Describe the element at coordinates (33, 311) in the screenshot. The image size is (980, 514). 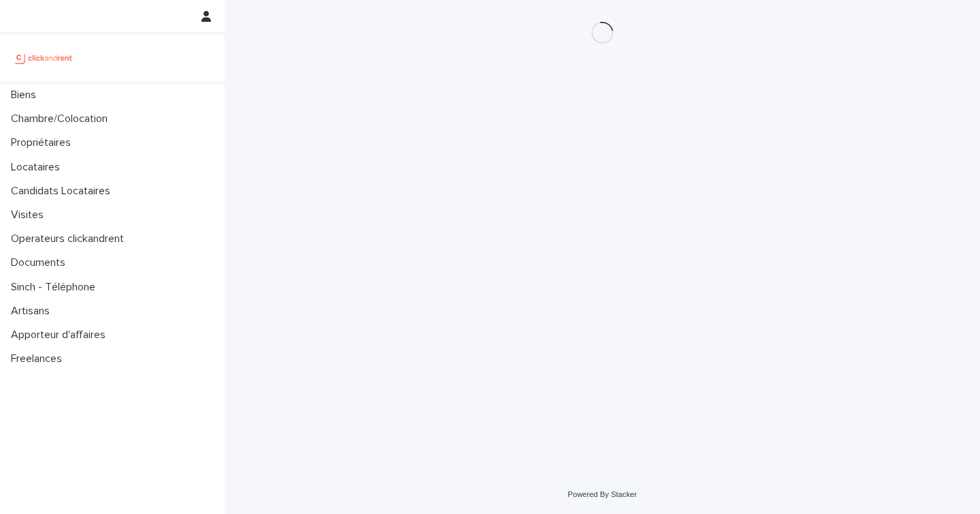
I see `p: Artisans` at that location.